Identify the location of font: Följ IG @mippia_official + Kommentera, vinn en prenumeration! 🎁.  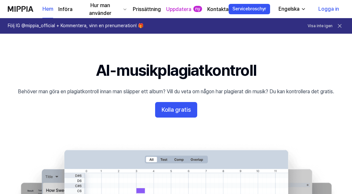
(75, 26).